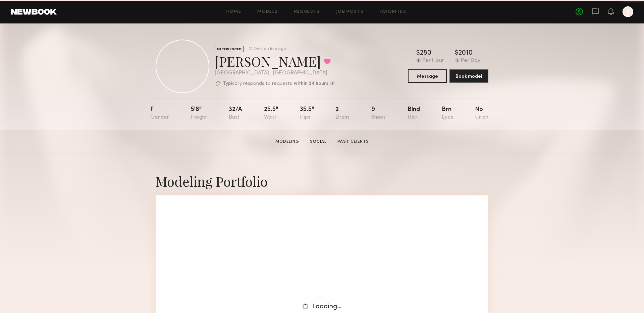  What do you see at coordinates (629, 12) in the screenshot?
I see `a: J` at bounding box center [629, 12].